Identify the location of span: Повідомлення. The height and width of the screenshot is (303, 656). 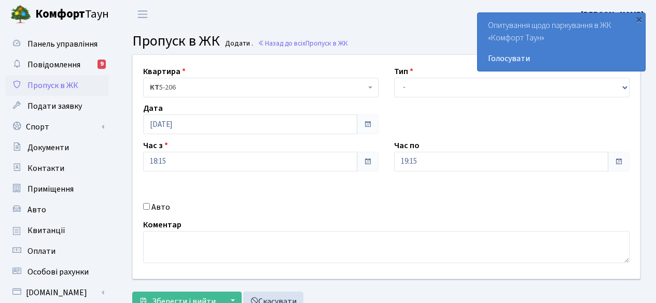
(54, 65).